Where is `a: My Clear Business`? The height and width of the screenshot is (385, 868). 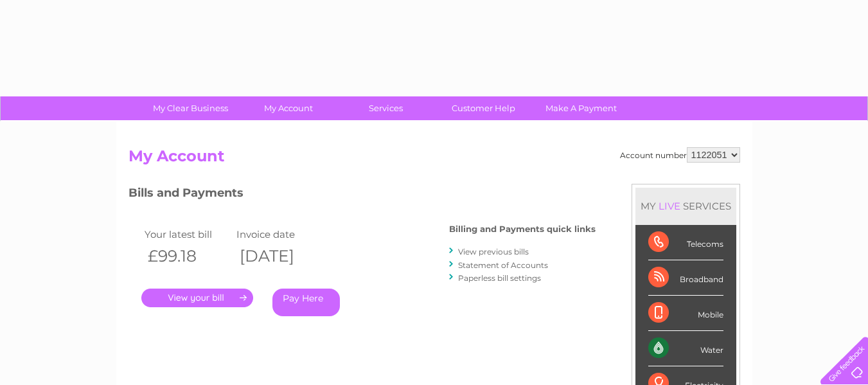
a: My Clear Business is located at coordinates (190, 108).